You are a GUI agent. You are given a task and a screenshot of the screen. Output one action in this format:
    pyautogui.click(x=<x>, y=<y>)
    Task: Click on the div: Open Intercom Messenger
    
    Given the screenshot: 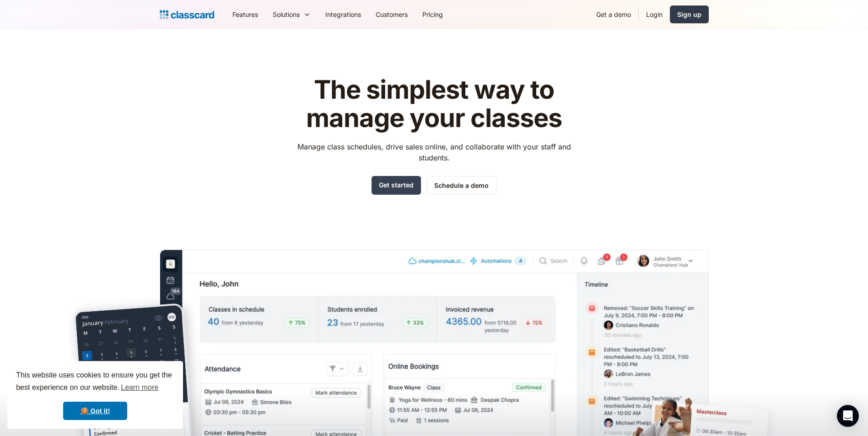 What is the action you would take?
    pyautogui.click(x=848, y=416)
    